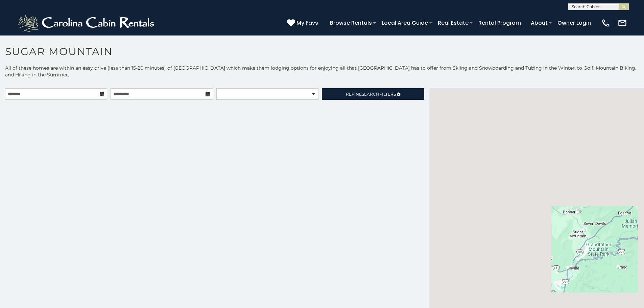 This screenshot has width=644, height=308. Describe the element at coordinates (87, 23) in the screenshot. I see `img: White-1-2.png` at that location.